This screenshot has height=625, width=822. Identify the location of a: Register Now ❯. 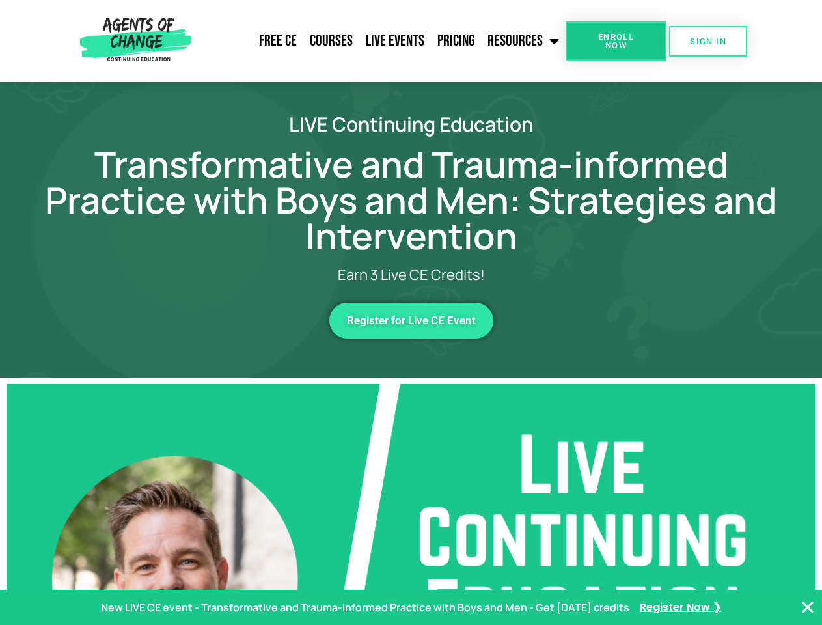
(680, 607).